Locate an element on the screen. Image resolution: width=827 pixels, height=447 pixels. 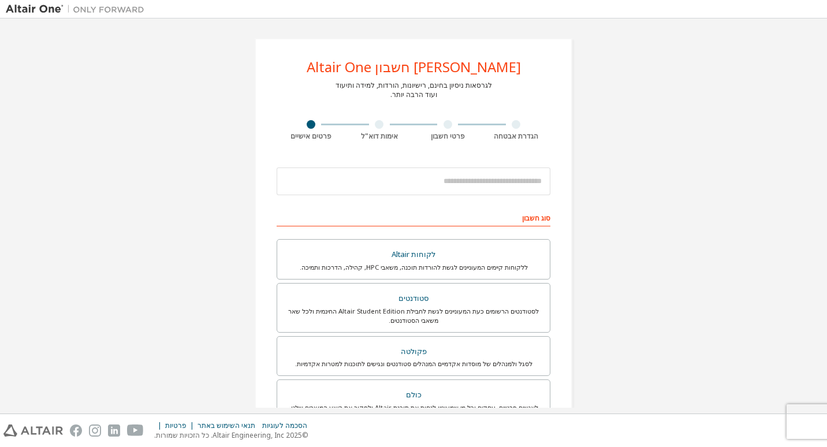
div: לסטודנטים הרשומים כעת המעוניינים לגשת לחבילת Altair Student Edition החינמית ולכל שאר משאבי הסטודנ... is located at coordinates (413, 316).